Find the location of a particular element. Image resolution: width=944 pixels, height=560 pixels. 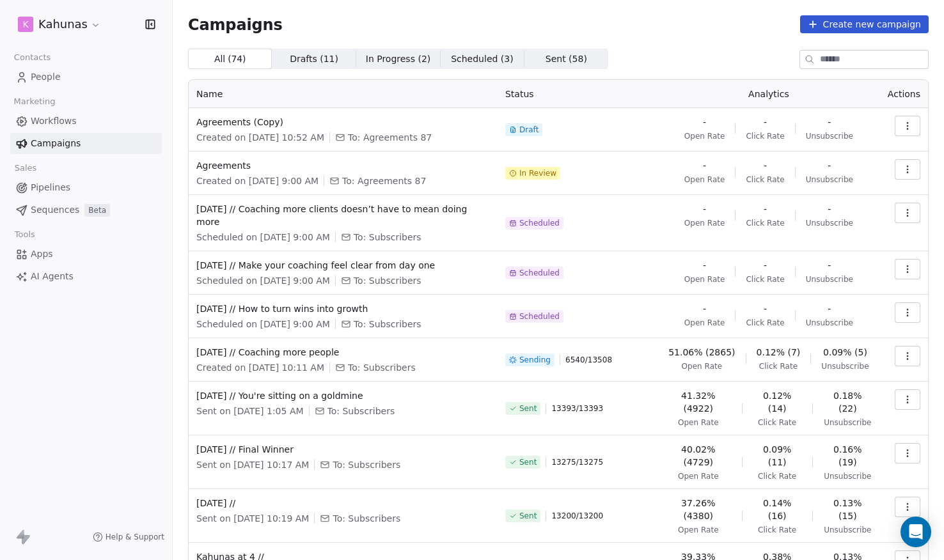

span: Drafts ( 11 ) is located at coordinates (314, 59).